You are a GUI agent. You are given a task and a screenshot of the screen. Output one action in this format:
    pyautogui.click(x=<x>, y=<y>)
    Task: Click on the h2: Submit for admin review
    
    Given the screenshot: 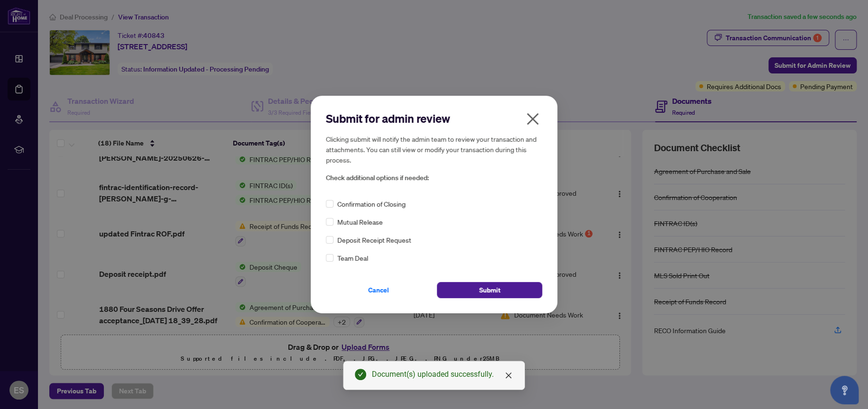 What is the action you would take?
    pyautogui.click(x=434, y=119)
    